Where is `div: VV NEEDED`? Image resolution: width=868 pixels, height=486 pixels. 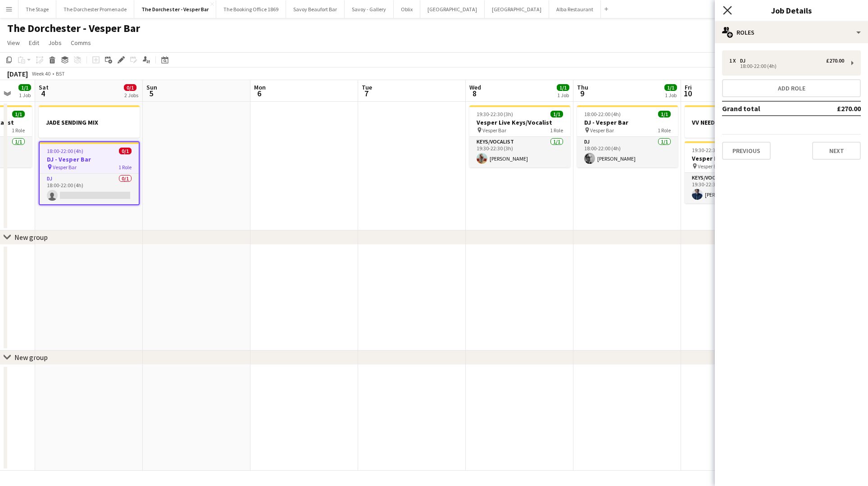
div: VV NEEDED is located at coordinates (735, 122).